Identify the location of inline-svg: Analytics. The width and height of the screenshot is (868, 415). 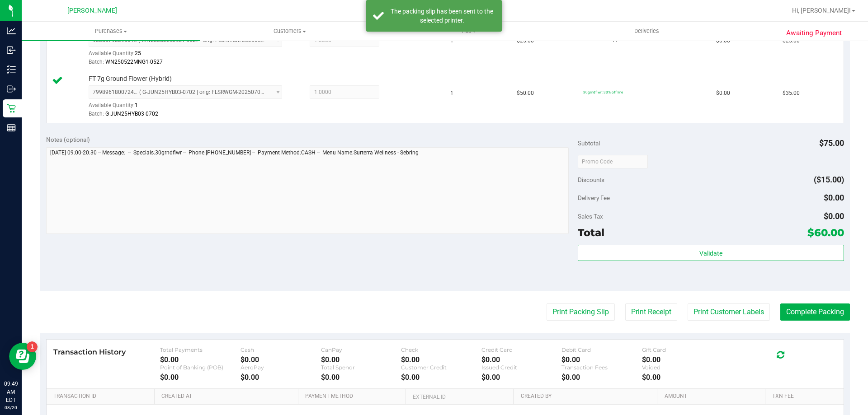
(11, 31).